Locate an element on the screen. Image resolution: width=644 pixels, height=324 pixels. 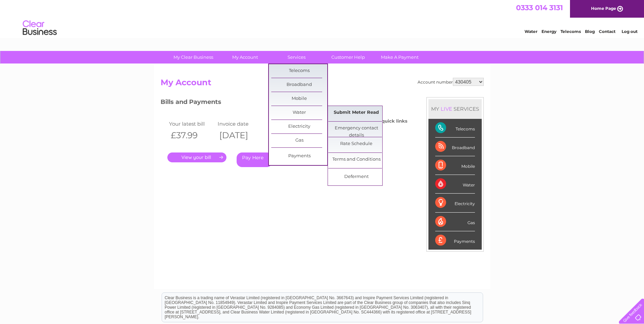
a: Make A Payment is located at coordinates (400, 57).